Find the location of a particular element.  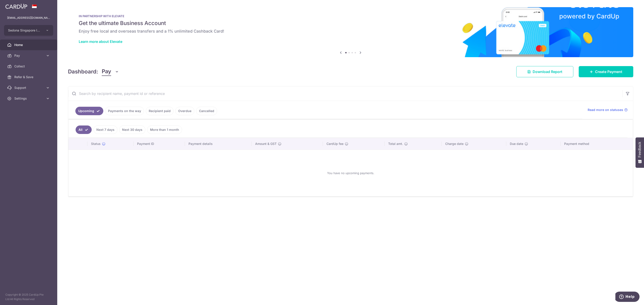

span: Home is located at coordinates (29, 45).